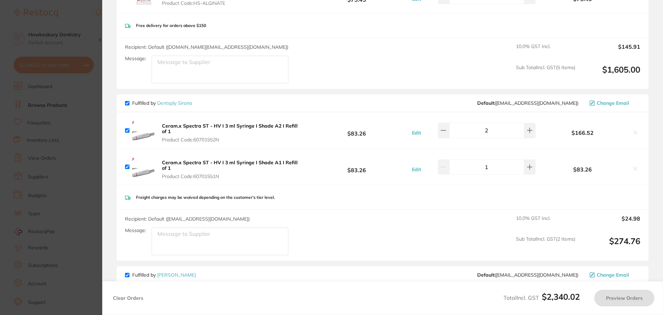 Image resolution: width=663 pixels, height=315 pixels. I want to click on b: Ceram.x Spectra ST - HV I 3 ml Syringe I Shade A2 I Refill of 1, so click(230, 128).